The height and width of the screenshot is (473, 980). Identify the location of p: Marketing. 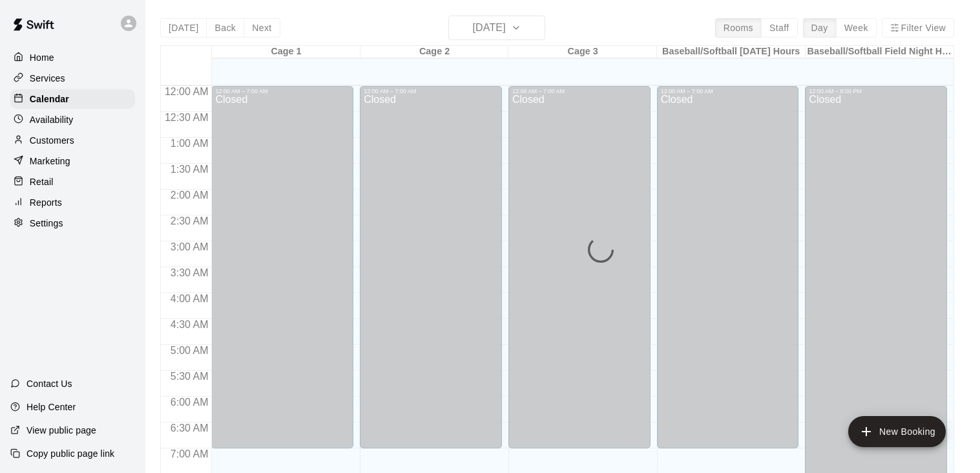
(50, 161).